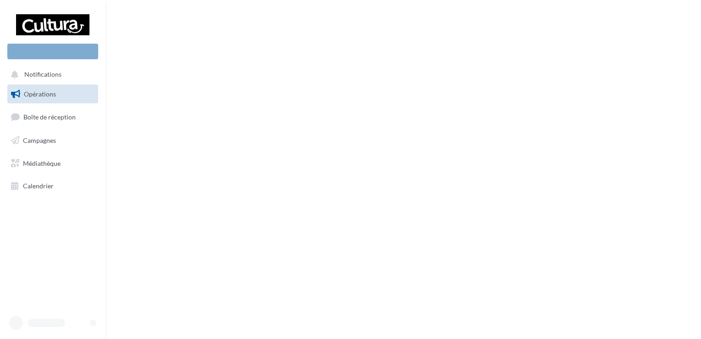 This screenshot has width=701, height=339. Describe the element at coordinates (53, 117) in the screenshot. I see `a: Boîte de réception` at that location.